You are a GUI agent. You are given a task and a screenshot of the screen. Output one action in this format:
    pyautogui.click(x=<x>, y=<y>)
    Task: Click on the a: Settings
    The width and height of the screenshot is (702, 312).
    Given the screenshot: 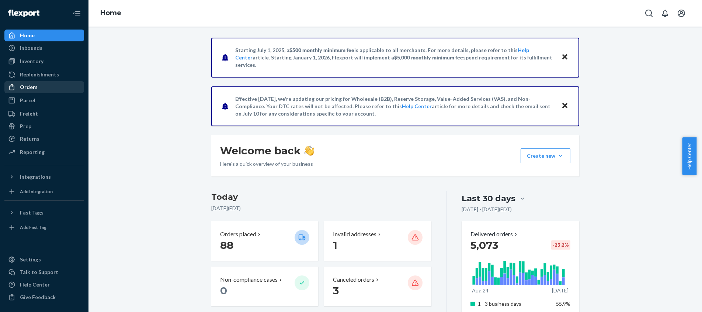 What is the action you would take?
    pyautogui.click(x=44, y=259)
    